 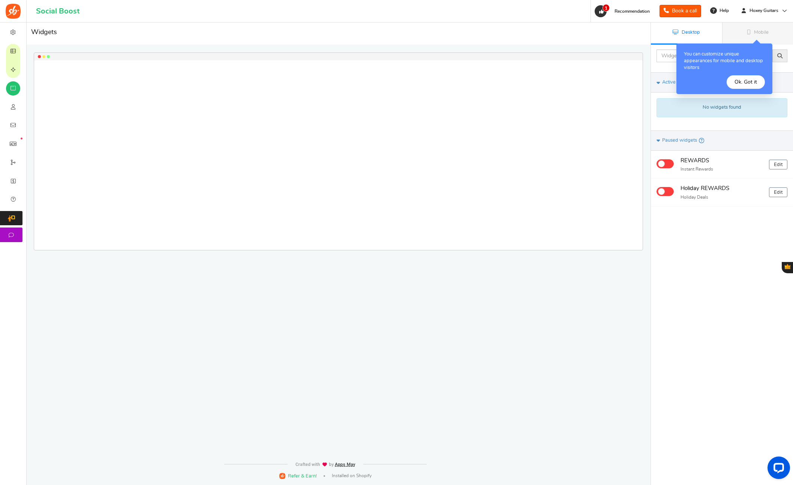 I want to click on span: Mobile, so click(x=761, y=32).